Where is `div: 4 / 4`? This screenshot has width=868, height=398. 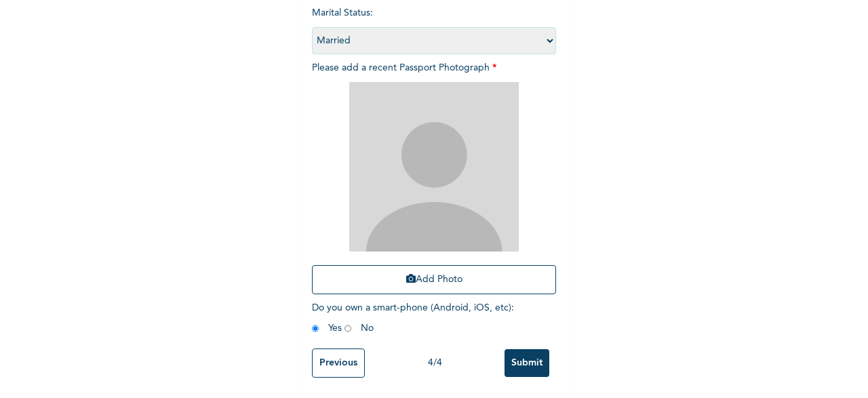
div: 4 / 4 is located at coordinates (435, 362).